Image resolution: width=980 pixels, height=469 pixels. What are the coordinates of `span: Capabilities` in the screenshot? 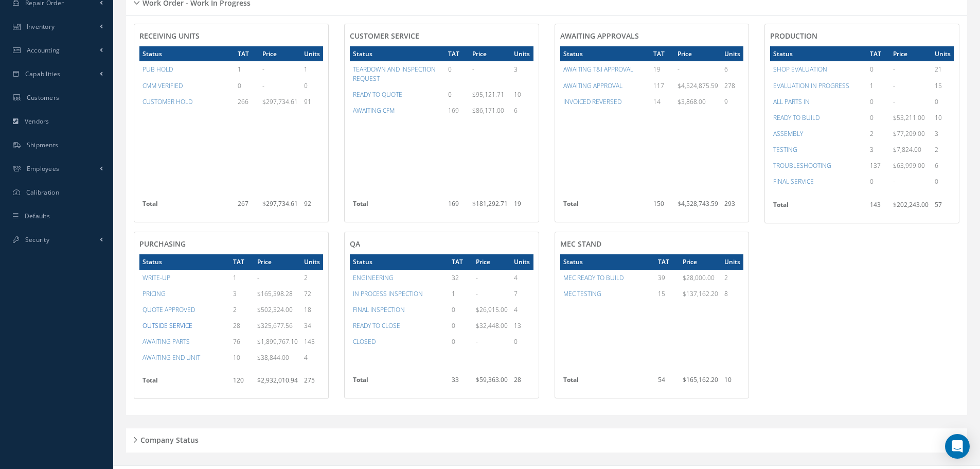 It's located at (43, 74).